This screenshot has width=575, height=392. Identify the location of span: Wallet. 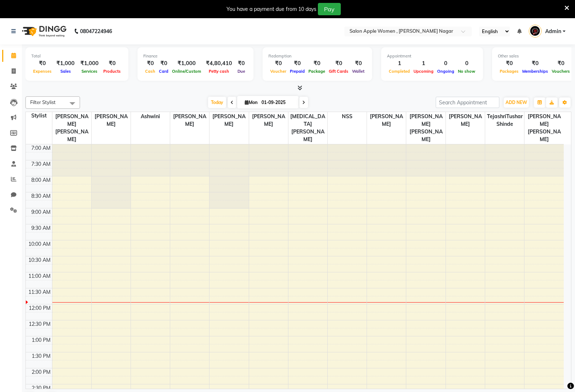
(358, 71).